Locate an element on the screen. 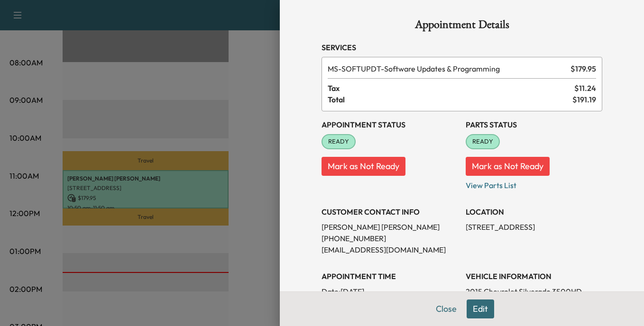  h3: VEHICLE INFORMATION is located at coordinates (534, 276).